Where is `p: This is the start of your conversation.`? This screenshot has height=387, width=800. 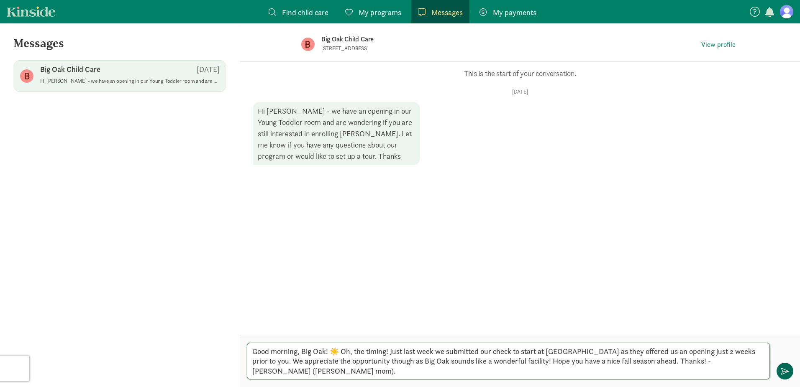 p: This is the start of your conversation. is located at coordinates (520, 74).